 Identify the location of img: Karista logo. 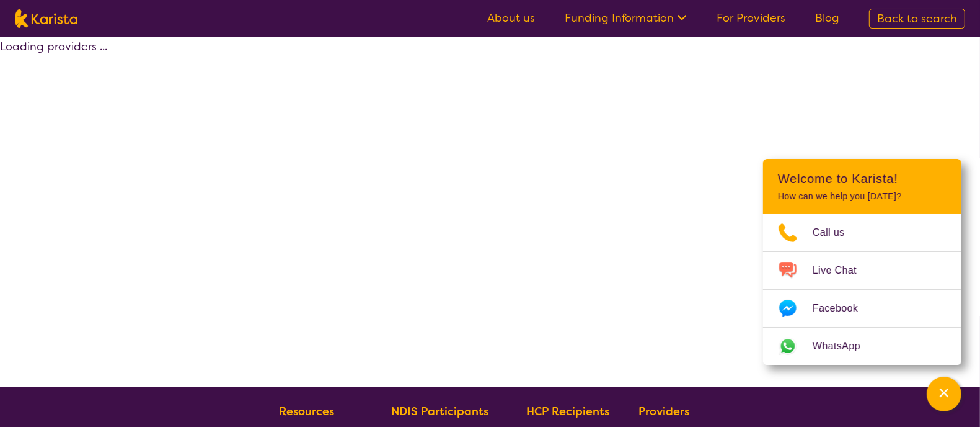
(46, 19).